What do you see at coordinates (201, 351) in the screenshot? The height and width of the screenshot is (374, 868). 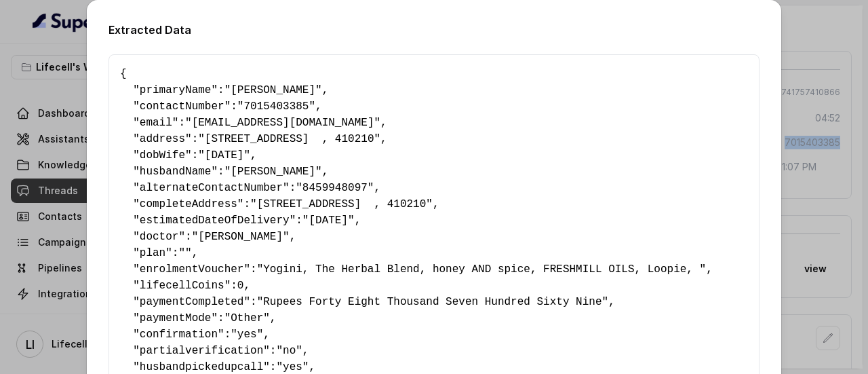 I see `span: partialverification` at bounding box center [201, 351].